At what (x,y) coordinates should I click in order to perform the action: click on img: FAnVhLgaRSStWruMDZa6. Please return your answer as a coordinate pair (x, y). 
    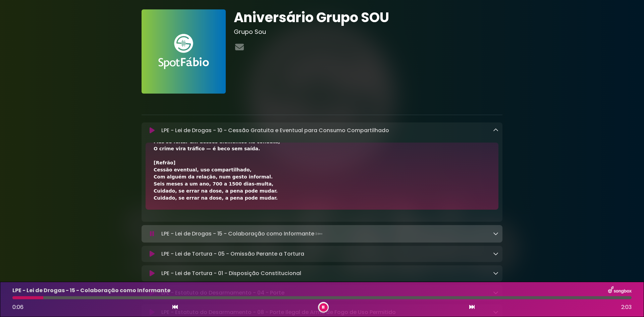
    Looking at the image, I should click on (184, 51).